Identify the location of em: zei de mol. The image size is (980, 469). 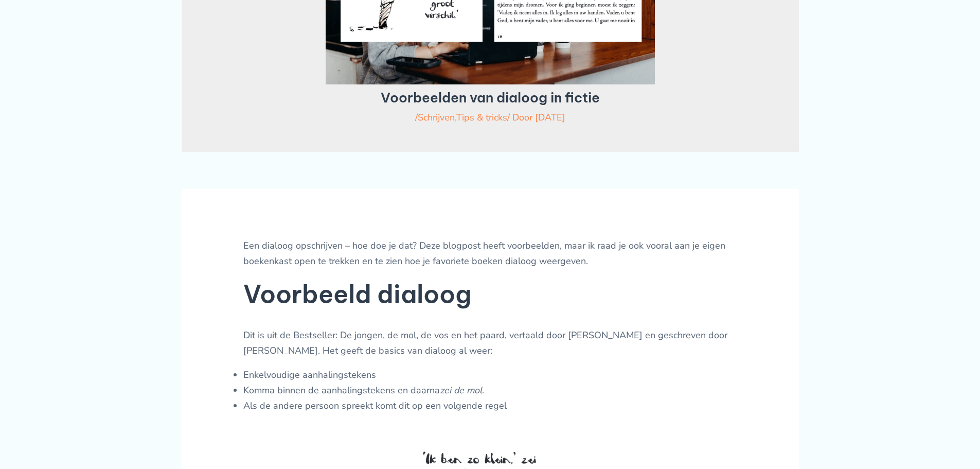
(461, 390).